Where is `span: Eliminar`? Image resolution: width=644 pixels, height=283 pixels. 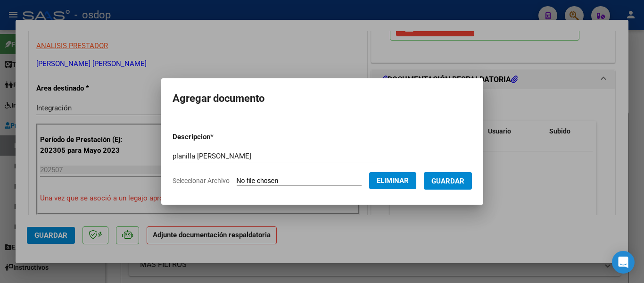 span: Eliminar is located at coordinates (392, 181).